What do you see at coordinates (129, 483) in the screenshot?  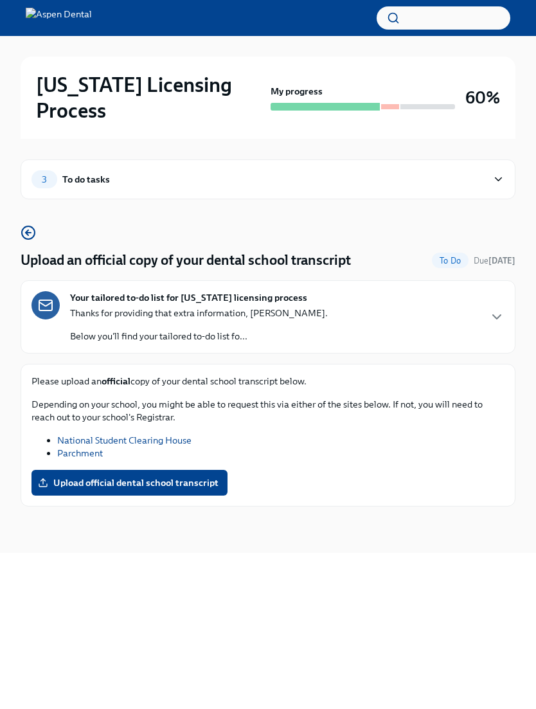 I see `label: Upload official dental school transcript` at bounding box center [129, 483].